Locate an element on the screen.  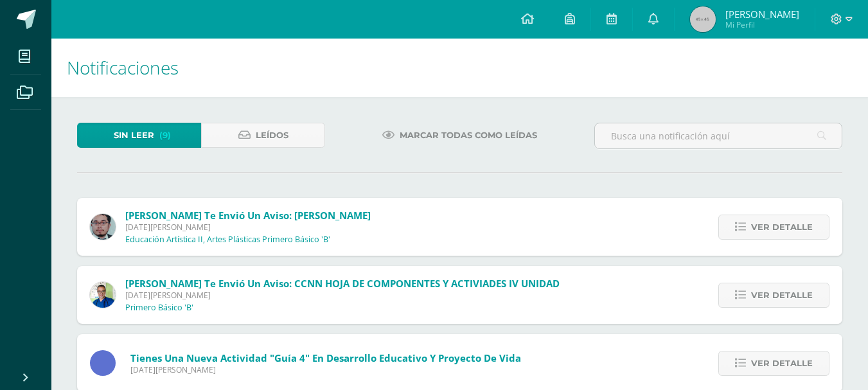
img: 45x45 is located at coordinates (703, 19).